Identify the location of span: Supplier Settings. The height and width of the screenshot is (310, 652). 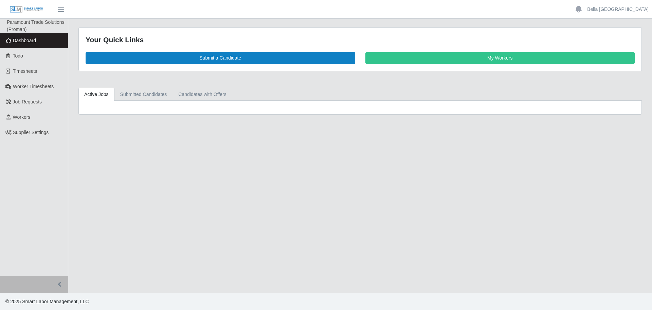
(31, 132).